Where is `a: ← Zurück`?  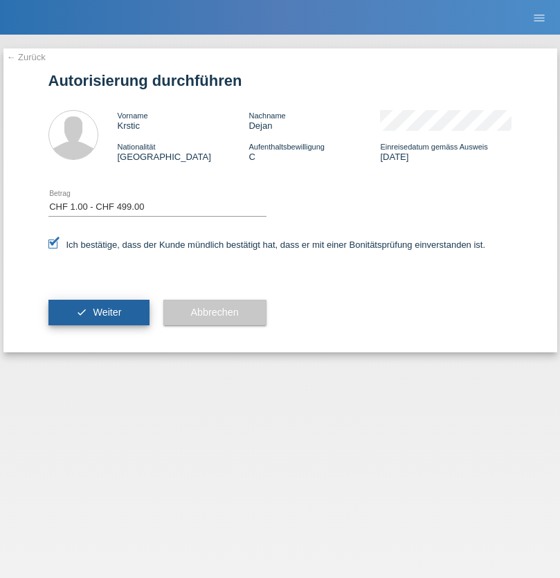 a: ← Zurück is located at coordinates (26, 57).